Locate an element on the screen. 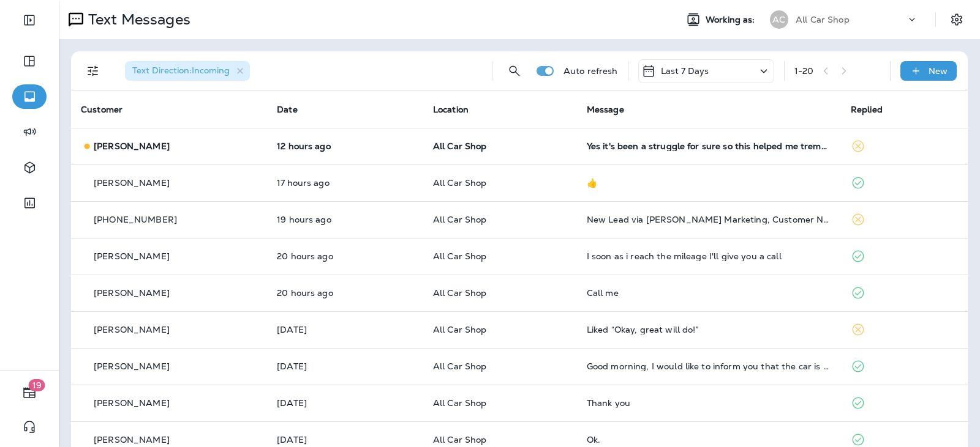 This screenshot has height=447, width=980. p: All Car Shop is located at coordinates (822, 20).